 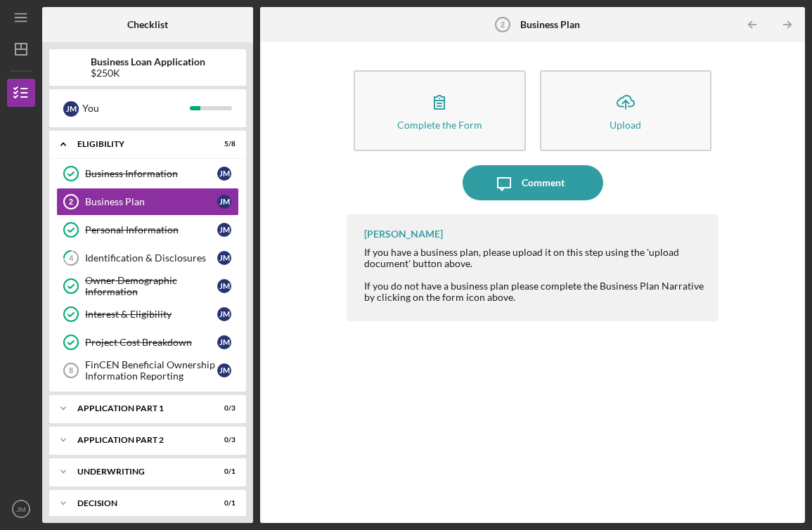 What do you see at coordinates (148, 230) in the screenshot?
I see `a: Personal InformationJM` at bounding box center [148, 230].